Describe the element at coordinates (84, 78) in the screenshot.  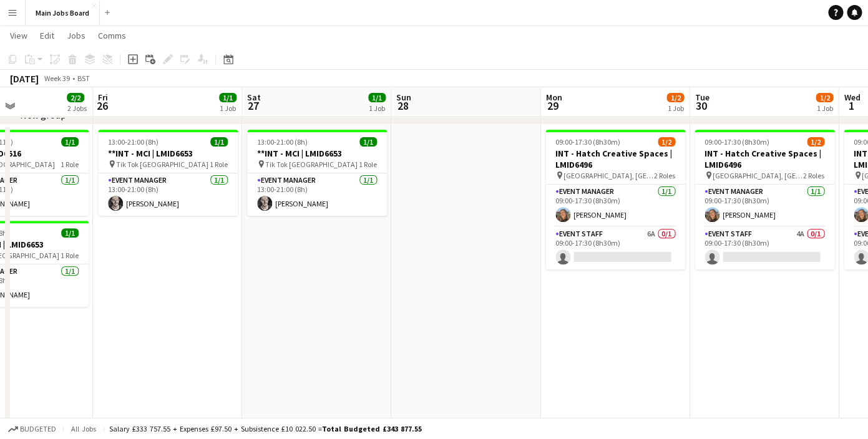
I see `div: BST` at that location.